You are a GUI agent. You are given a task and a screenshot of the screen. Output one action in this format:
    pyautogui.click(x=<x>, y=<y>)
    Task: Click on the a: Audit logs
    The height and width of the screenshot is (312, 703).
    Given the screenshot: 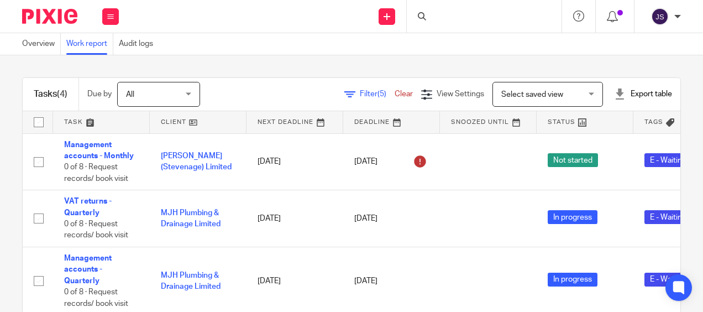 What is the action you would take?
    pyautogui.click(x=139, y=44)
    